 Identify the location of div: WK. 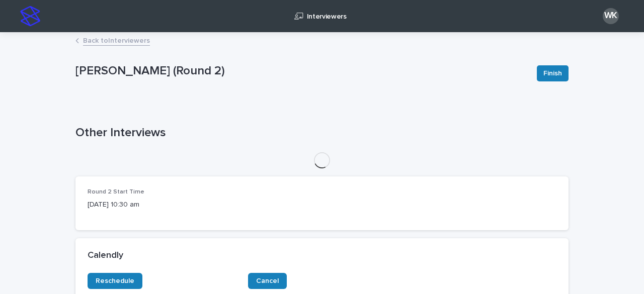
(611, 16).